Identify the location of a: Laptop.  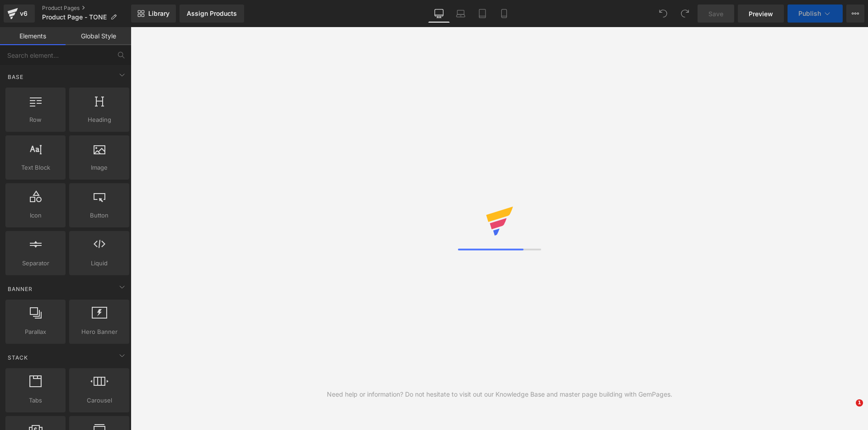
(461, 13).